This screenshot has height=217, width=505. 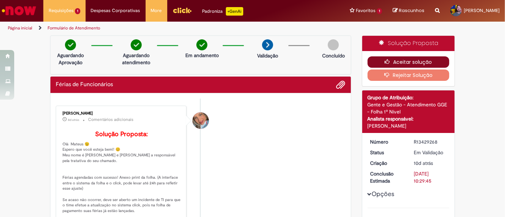 What do you see at coordinates (111, 120) in the screenshot?
I see `small: Comentários adicionais` at bounding box center [111, 120].